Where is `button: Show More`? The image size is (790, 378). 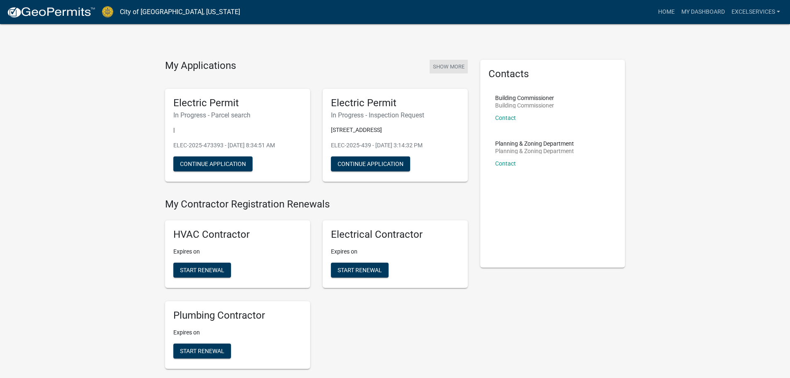
button: Show More is located at coordinates (449, 66).